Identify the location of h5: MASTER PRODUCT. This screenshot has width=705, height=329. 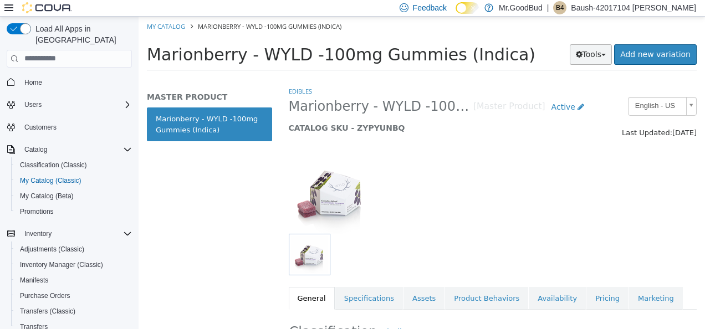
(71, 80).